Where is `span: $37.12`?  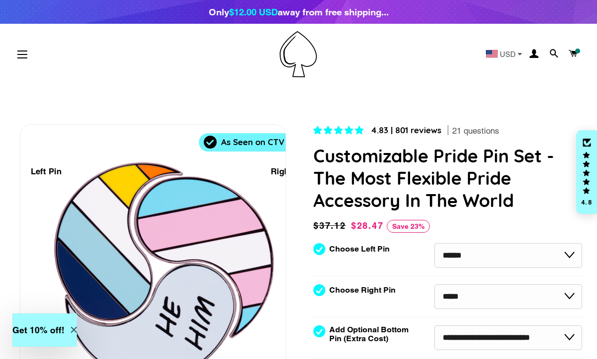 span: $37.12 is located at coordinates (331, 226).